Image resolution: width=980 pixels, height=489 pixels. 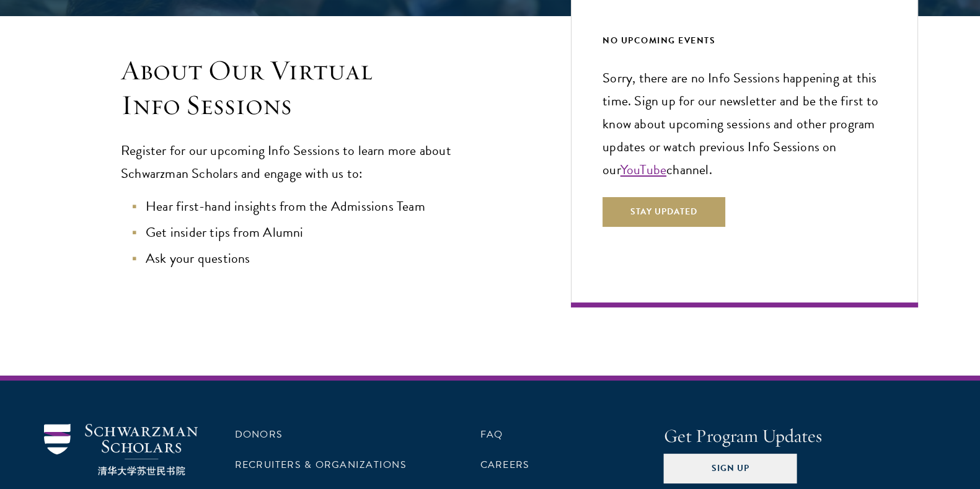 I want to click on a: YouTube, so click(x=643, y=169).